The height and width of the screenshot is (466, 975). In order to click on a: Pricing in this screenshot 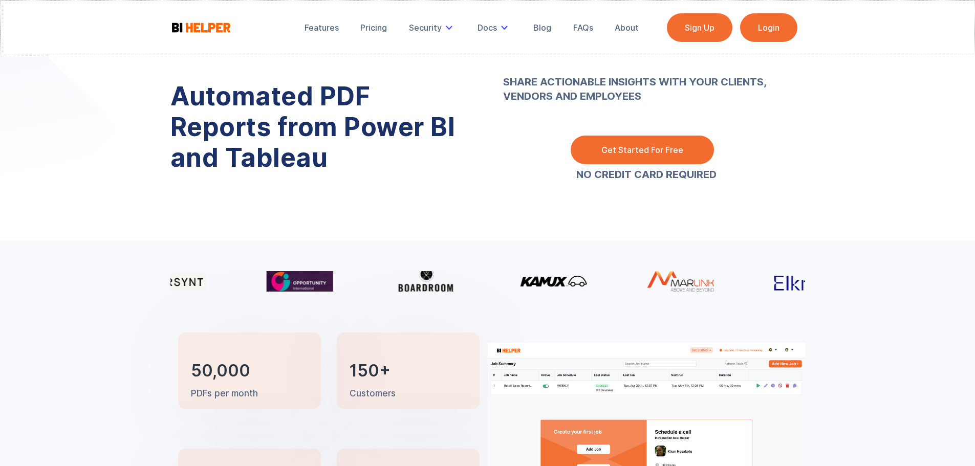, I will do `click(374, 28)`.